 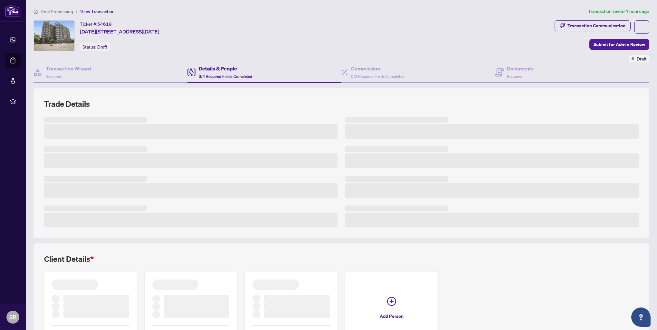 What do you see at coordinates (96, 24) in the screenshot?
I see `div: Ticket #:` at bounding box center [96, 24].